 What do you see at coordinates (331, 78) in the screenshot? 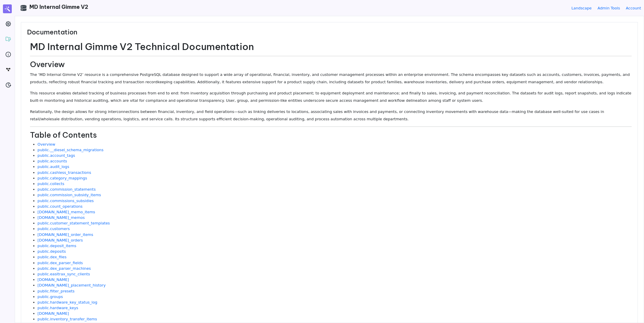
I see `p: The ‘MD Internal Gimme V2’ resource is a comprehensive PostgreSQL database designed to support a ...` at bounding box center [331, 78].